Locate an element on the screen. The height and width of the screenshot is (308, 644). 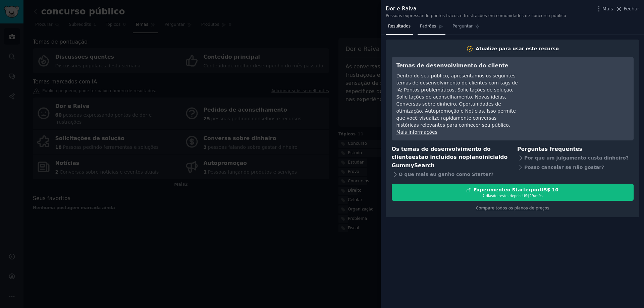
a: Padrões is located at coordinates (431, 28).